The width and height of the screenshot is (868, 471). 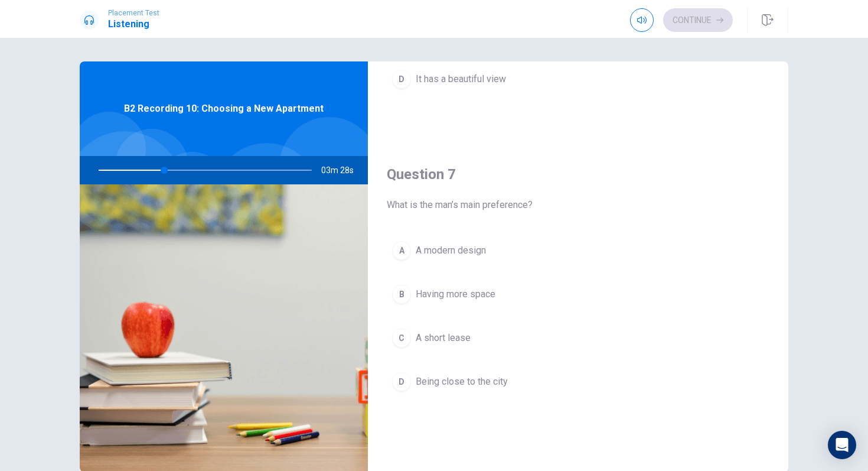 What do you see at coordinates (578, 205) in the screenshot?
I see `span: What is the man’s main preference?` at bounding box center [578, 205].